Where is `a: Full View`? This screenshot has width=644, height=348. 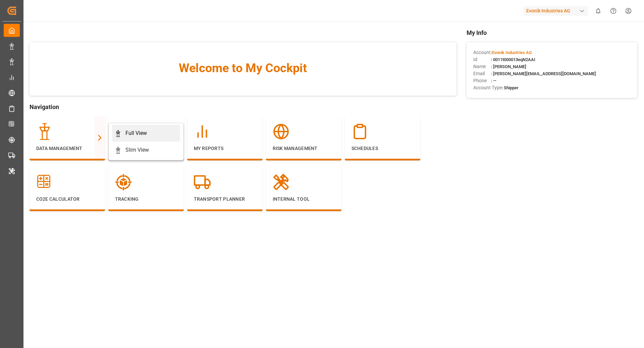 a: Full View is located at coordinates (146, 133).